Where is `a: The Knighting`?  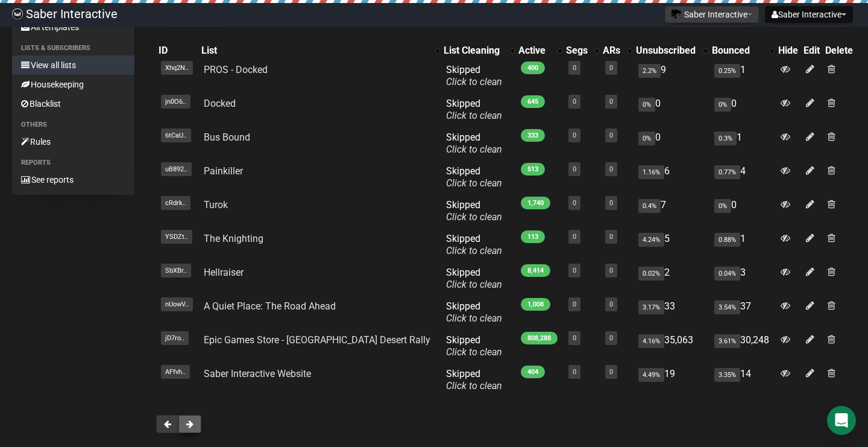 a: The Knighting is located at coordinates (233, 239).